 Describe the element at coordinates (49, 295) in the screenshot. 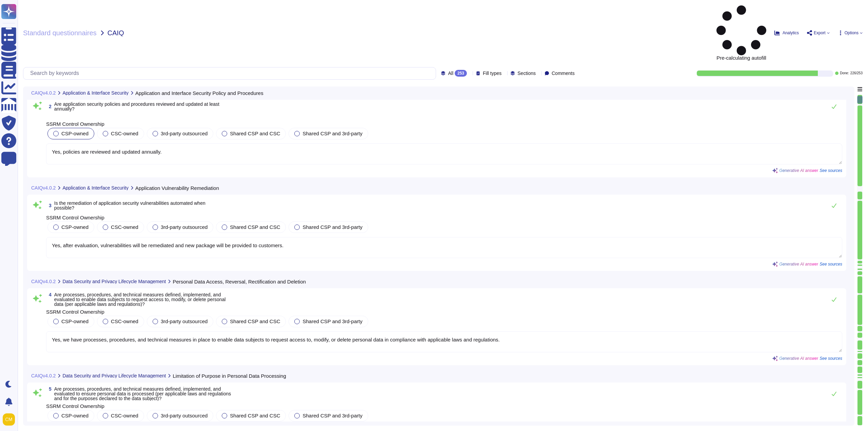

I see `span: 4` at that location.